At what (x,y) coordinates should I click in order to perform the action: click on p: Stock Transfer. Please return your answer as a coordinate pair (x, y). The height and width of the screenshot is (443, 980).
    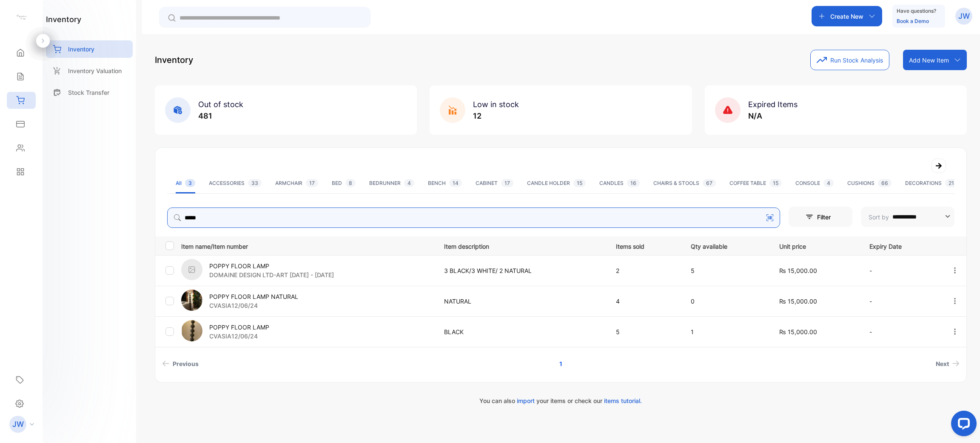
    Looking at the image, I should click on (89, 92).